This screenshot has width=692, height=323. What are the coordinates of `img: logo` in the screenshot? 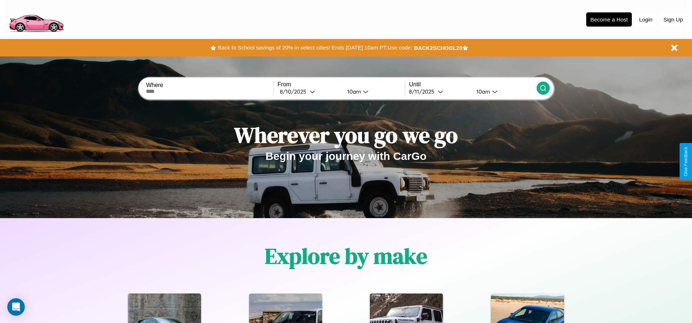 It's located at (36, 19).